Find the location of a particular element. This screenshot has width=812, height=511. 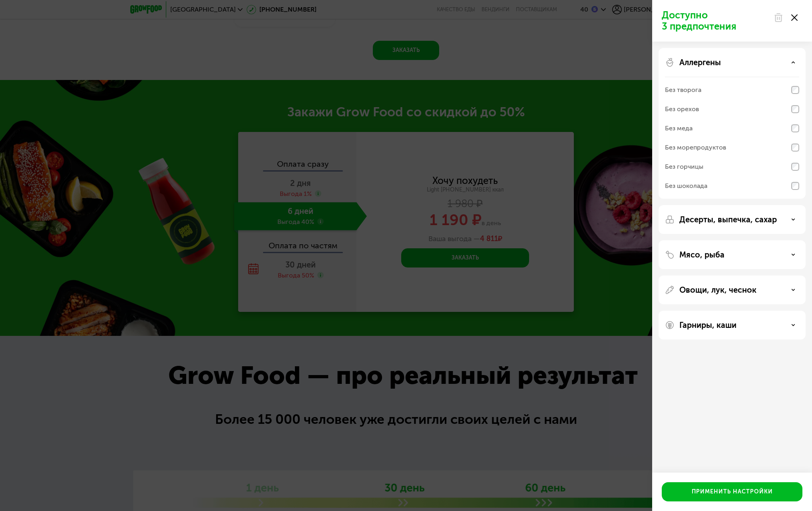

div: Без горчицы is located at coordinates (684, 167).